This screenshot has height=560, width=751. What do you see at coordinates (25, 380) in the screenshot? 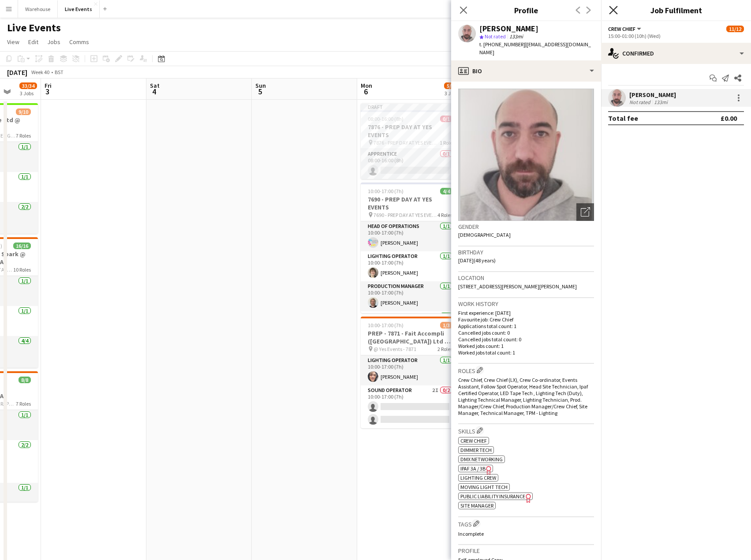
I see `span: 8/8` at bounding box center [25, 380].